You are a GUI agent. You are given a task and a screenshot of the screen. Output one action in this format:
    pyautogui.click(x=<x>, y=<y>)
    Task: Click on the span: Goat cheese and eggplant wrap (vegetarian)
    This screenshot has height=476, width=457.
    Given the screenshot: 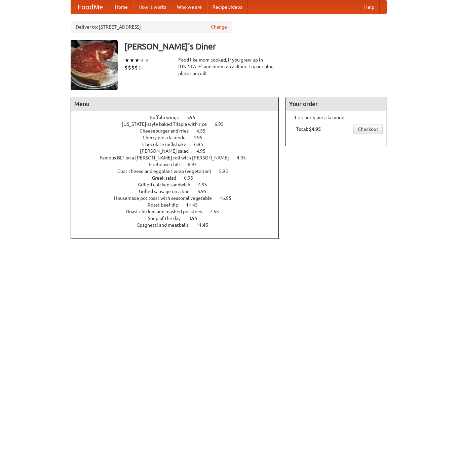 What is the action you would take?
    pyautogui.click(x=167, y=171)
    